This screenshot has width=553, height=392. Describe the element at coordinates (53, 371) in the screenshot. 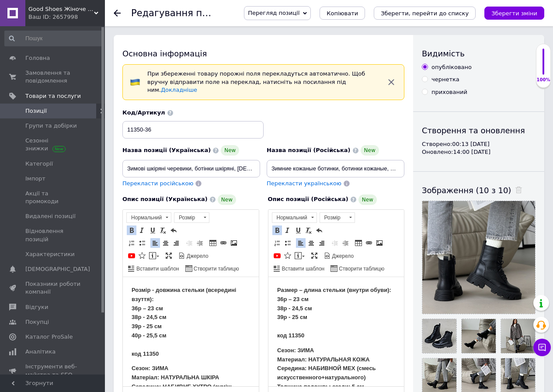

I see `span: Інструменти веб-майстра та SEO` at that location.